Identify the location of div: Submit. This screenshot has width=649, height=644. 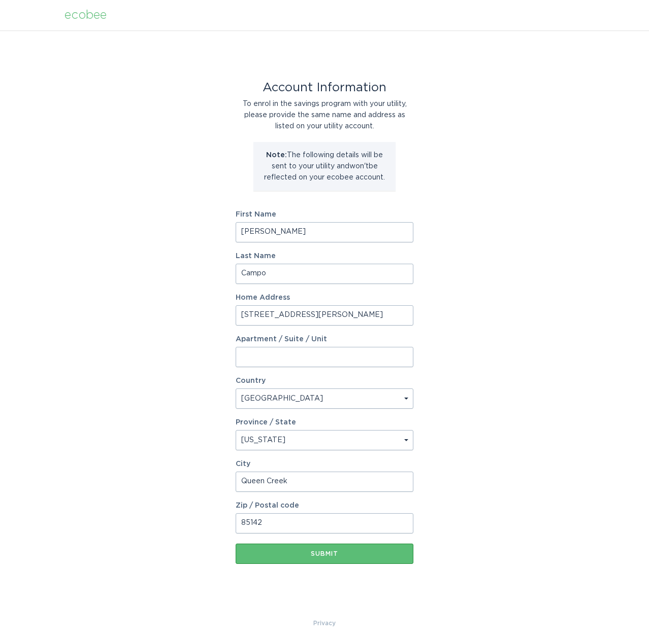
(324, 554).